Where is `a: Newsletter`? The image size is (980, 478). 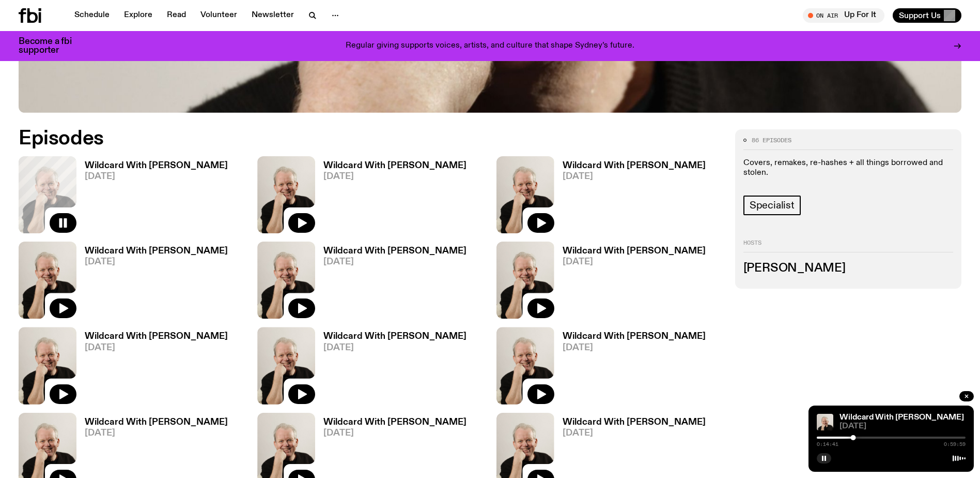 a: Newsletter is located at coordinates (273, 15).